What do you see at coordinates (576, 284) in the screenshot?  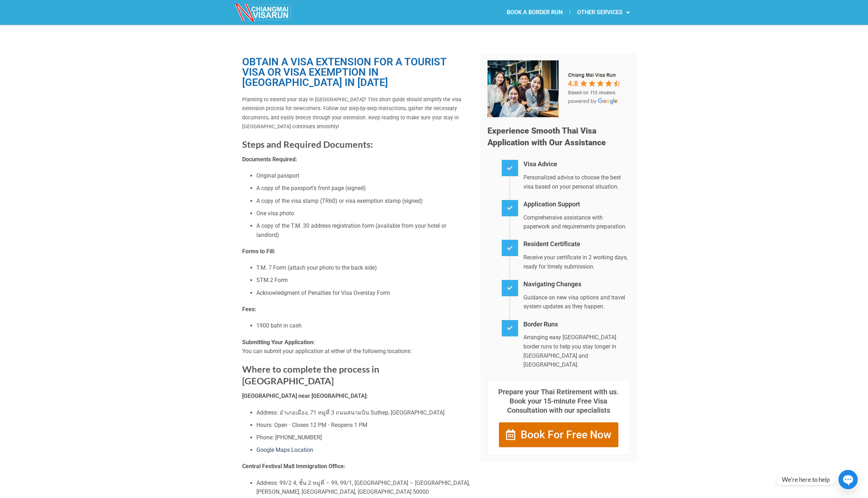 I see `h4: Navigating Changes` at bounding box center [576, 284].